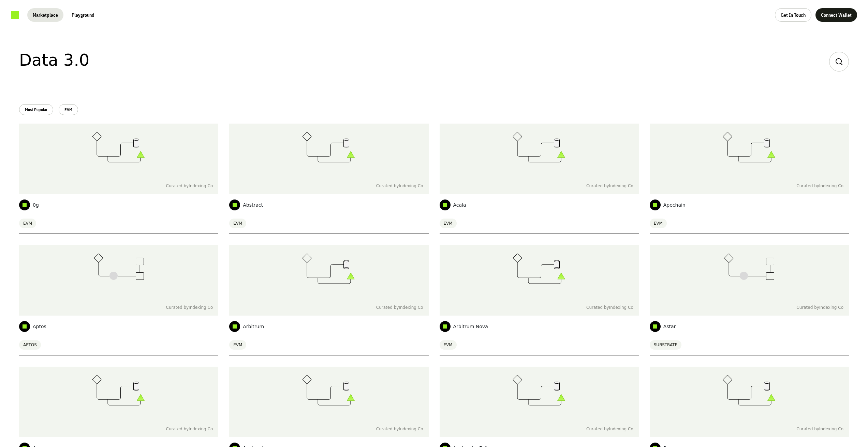  Describe the element at coordinates (36, 110) in the screenshot. I see `button: Most Popular` at that location.